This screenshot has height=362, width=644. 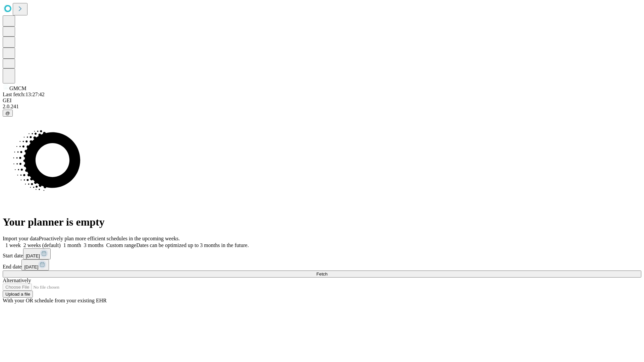 What do you see at coordinates (322, 265) in the screenshot?
I see `div: End date` at bounding box center [322, 265].